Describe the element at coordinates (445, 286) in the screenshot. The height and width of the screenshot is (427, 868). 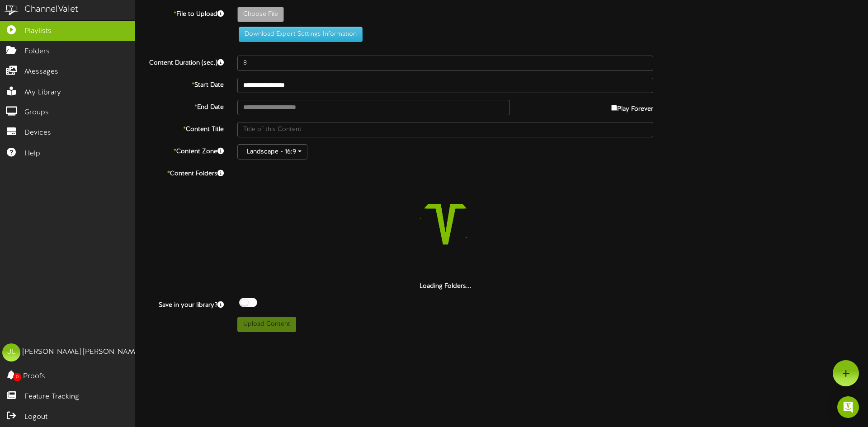
I see `strong: Loading Folders...` at that location.